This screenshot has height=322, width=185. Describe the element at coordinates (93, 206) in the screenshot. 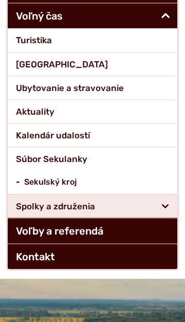

I see `a: Spolky a združenia` at that location.